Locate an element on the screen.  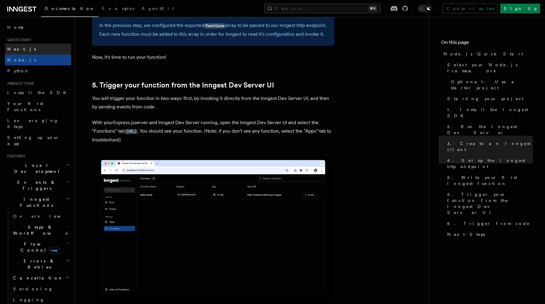
span: Inngest Functions is located at coordinates (35, 202).